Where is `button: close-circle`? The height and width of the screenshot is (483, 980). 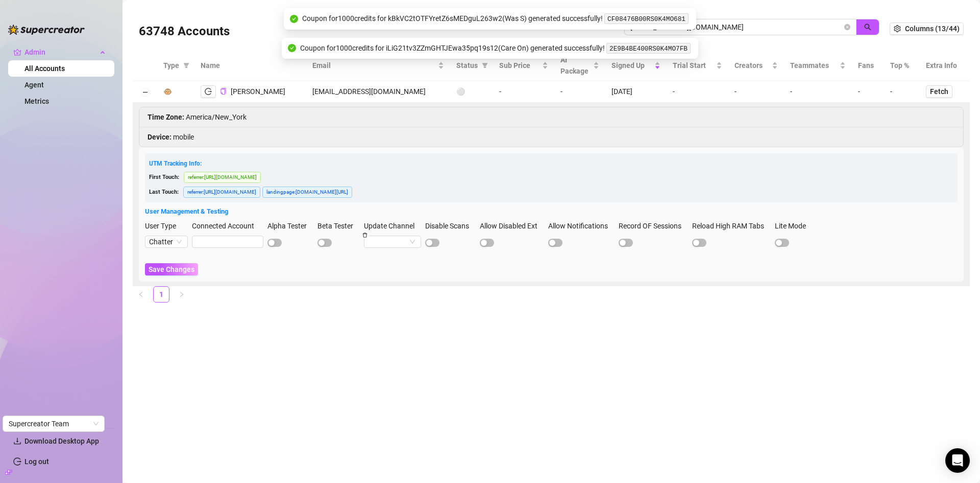 button: close-circle is located at coordinates (847, 27).